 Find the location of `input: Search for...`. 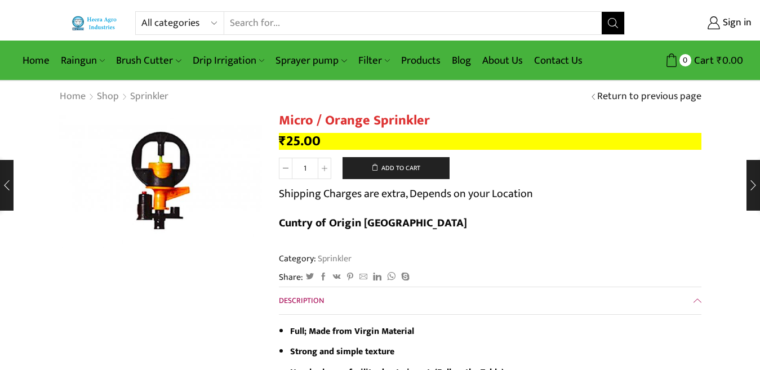

input: Search for... is located at coordinates (413, 23).